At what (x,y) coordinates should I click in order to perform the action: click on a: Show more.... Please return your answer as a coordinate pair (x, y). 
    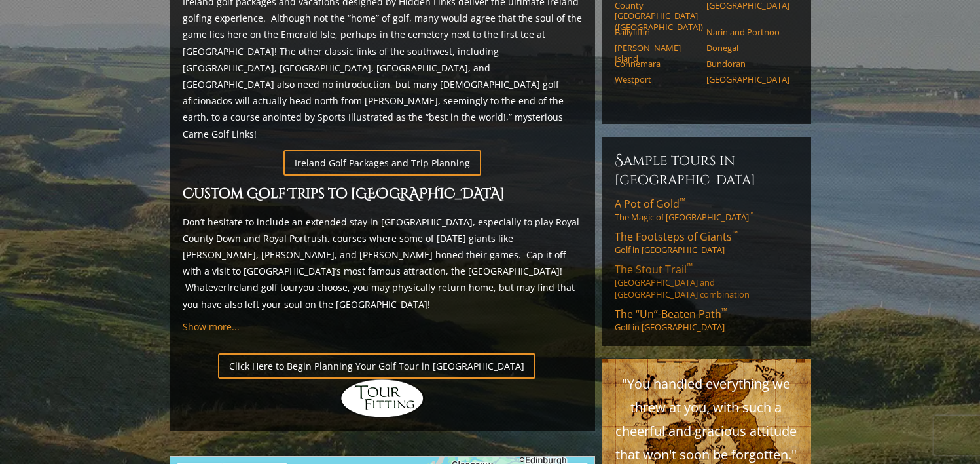
    Looking at the image, I should click on (211, 326).